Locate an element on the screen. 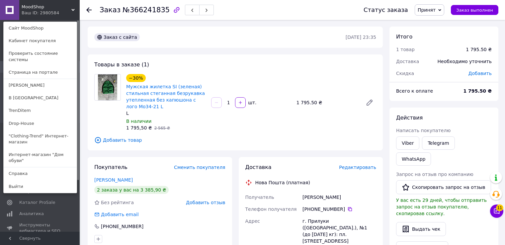 The image size is (505, 245). a: TrenDitem is located at coordinates (40, 110).